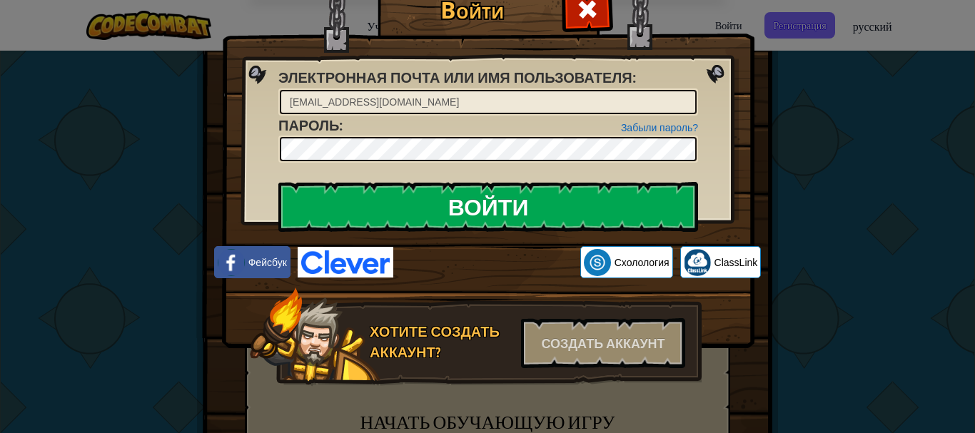 This screenshot has width=975, height=433. Describe the element at coordinates (659, 128) in the screenshot. I see `a: Забыли пароль?` at that location.